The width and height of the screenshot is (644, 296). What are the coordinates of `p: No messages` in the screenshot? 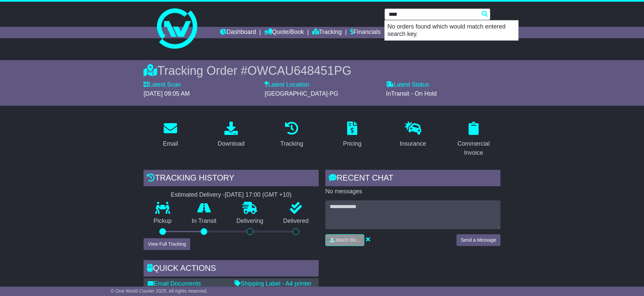 It's located at (413, 192).